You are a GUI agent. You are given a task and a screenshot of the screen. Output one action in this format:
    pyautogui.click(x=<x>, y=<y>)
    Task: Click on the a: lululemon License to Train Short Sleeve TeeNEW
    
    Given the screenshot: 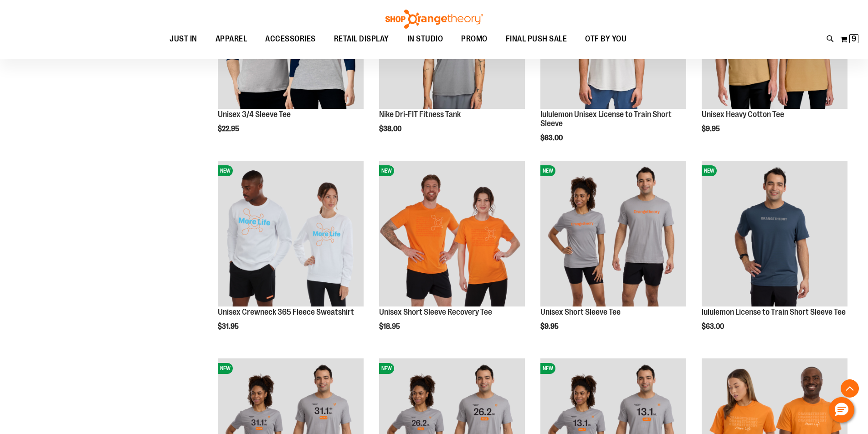 What is the action you would take?
    pyautogui.click(x=774, y=234)
    